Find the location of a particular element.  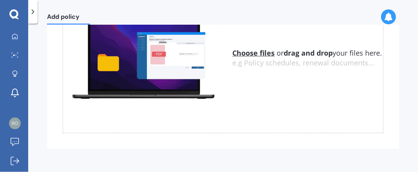

span: Add policy is located at coordinates (69, 18).